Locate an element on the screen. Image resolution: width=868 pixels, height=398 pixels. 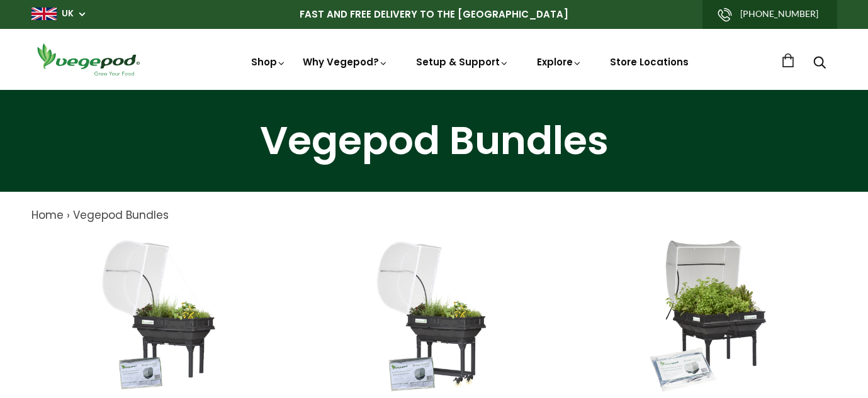
h1: Vegepod Bundles is located at coordinates (434, 141).